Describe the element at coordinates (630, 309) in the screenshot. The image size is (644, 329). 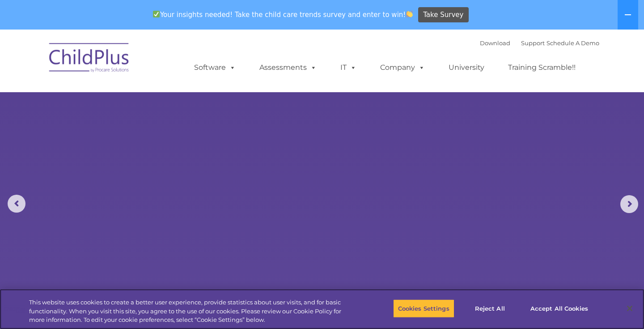
I see `button: Close` at that location.